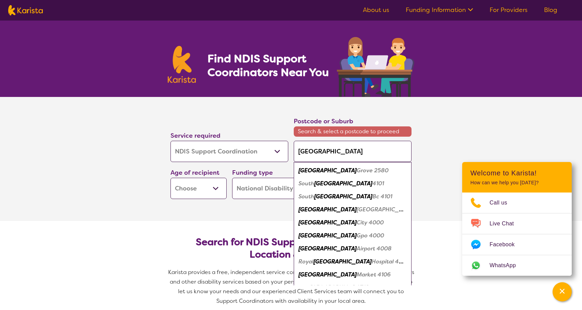 The image size is (582, 310). Describe the element at coordinates (353, 151) in the screenshot. I see `input: Type` at that location.